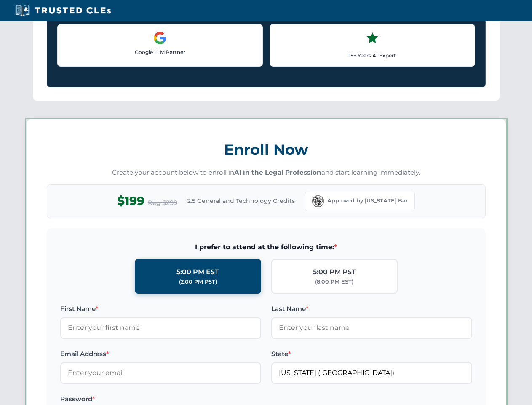 This screenshot has height=405, width=532. I want to click on strong: AI in the Legal Profession, so click(278, 172).